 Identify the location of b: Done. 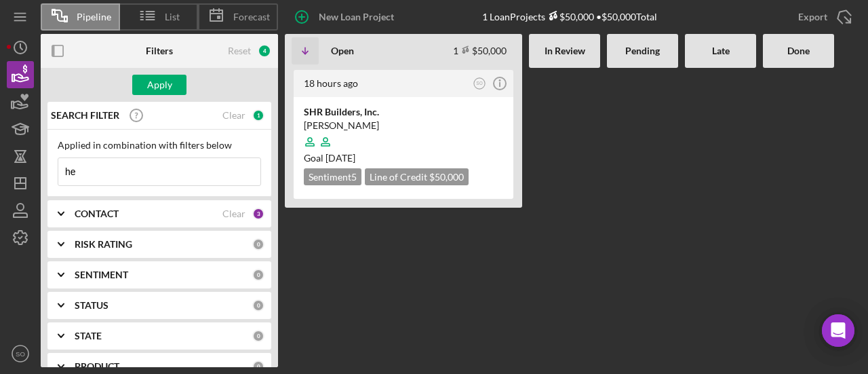
(798, 51).